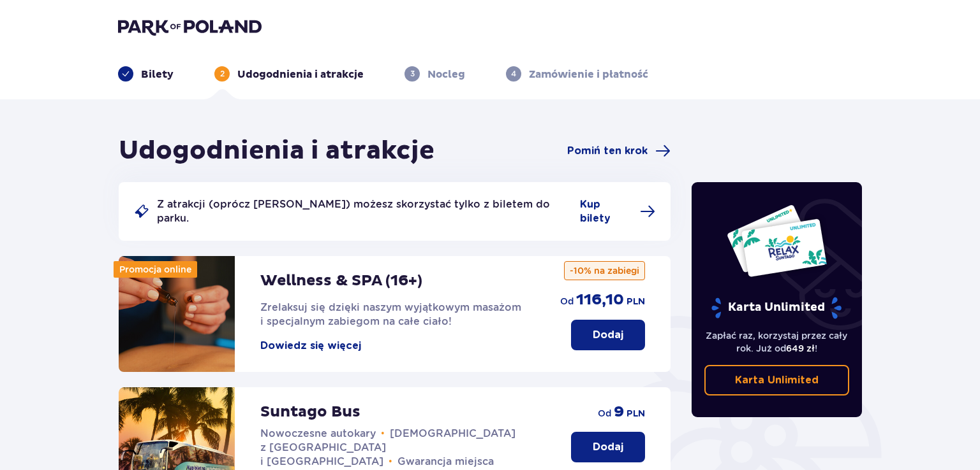 Image resolution: width=980 pixels, height=470 pixels. Describe the element at coordinates (413, 74) in the screenshot. I see `p: 3` at that location.